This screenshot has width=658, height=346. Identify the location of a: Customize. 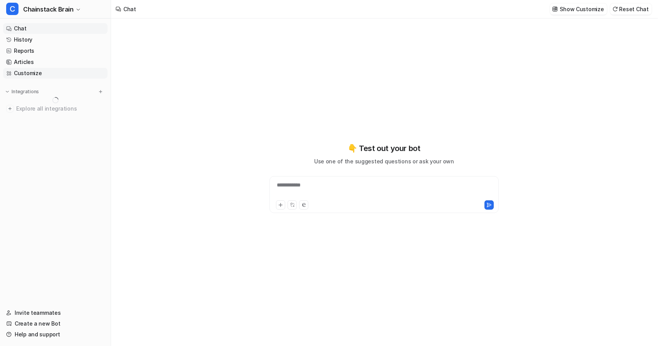
(55, 73).